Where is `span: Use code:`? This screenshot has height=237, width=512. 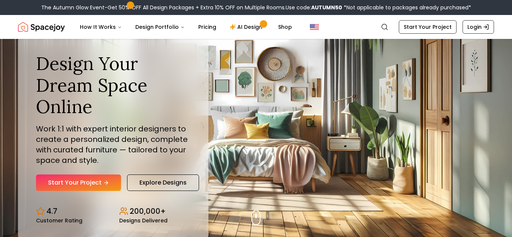
span: Use code: is located at coordinates (314, 7).